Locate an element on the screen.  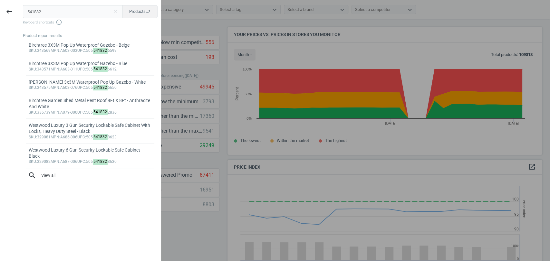
i: search is located at coordinates (32, 176).